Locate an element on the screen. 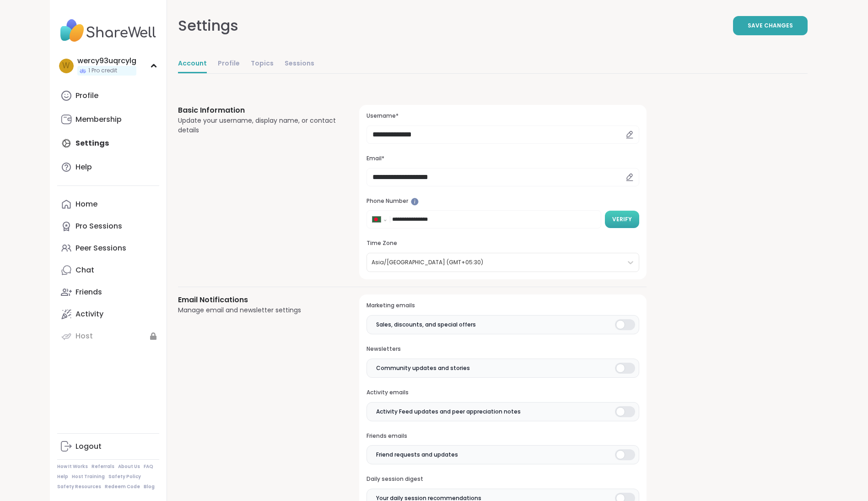 The width and height of the screenshot is (868, 501). a: Peer Sessions is located at coordinates (108, 248).